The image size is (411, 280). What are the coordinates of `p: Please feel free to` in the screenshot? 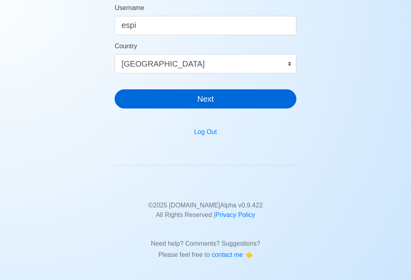 It's located at (205, 255).